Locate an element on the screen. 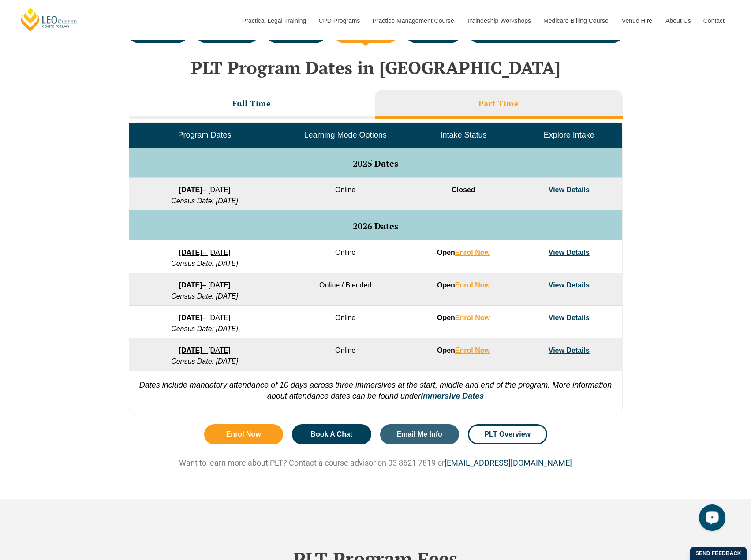  span: Book A Chat is located at coordinates (331, 434).